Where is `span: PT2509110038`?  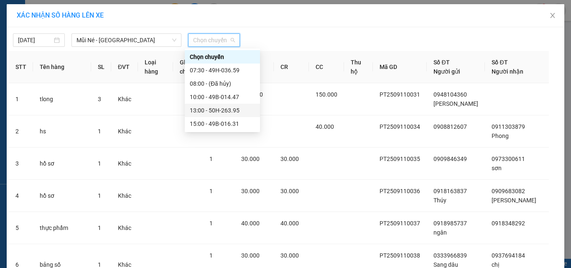
span: PT2509110038 is located at coordinates (400, 255).